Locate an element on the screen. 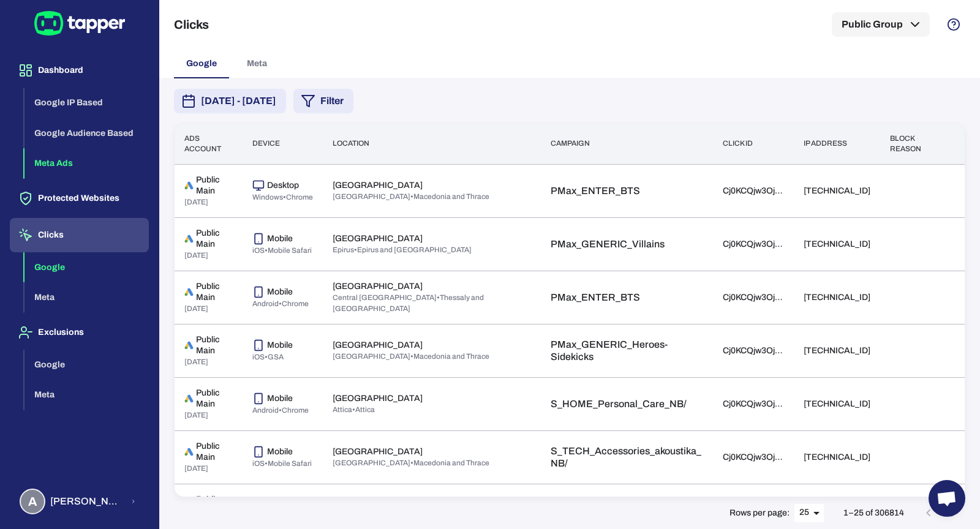 The width and height of the screenshot is (980, 529). a: Meta Ads is located at coordinates (86, 163).